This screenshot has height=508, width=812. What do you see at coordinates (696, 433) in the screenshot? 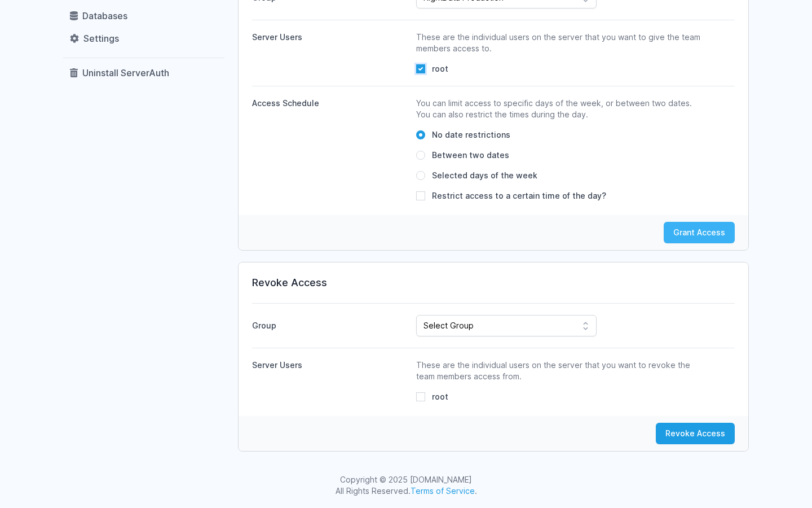
I see `button: Revoke Access` at bounding box center [696, 433].